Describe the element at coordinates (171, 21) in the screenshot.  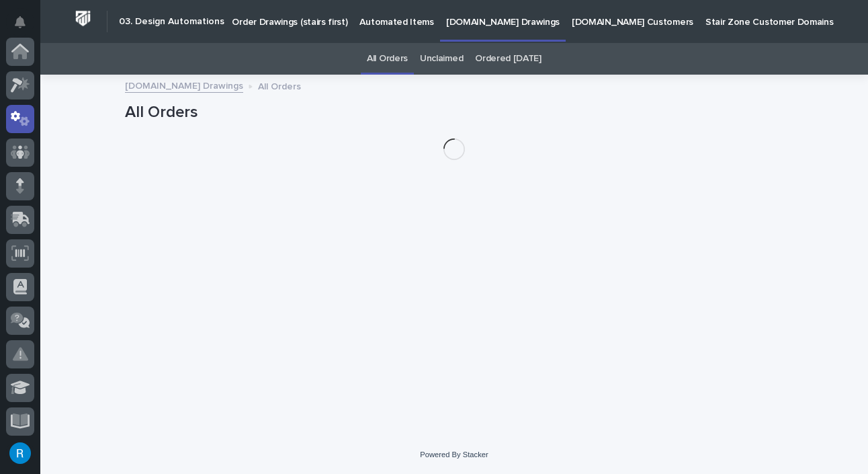
I see `h2: 03. Design Automations` at that location.